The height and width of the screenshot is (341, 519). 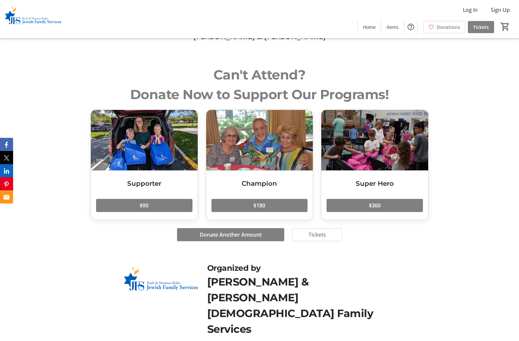 I want to click on h3: Supporter, so click(x=144, y=183).